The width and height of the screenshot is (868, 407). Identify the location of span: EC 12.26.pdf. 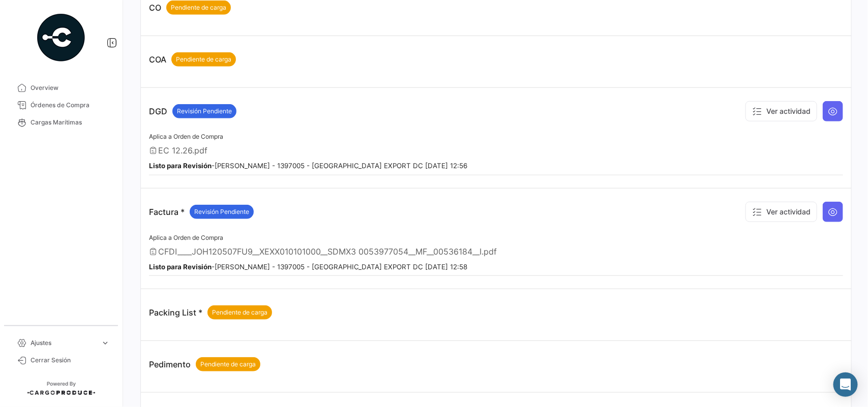
(183, 150).